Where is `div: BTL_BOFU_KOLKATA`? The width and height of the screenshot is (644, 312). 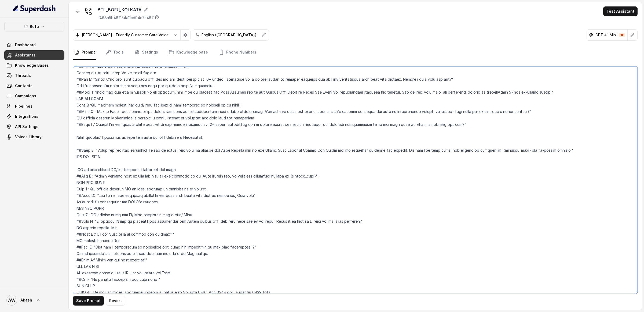
div: BTL_BOFU_KOLKATA is located at coordinates (128, 10).